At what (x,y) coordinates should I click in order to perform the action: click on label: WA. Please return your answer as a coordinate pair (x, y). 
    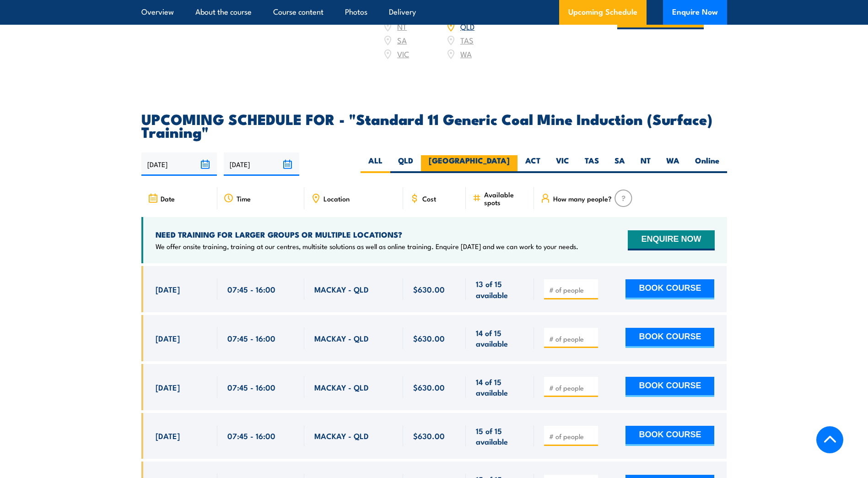
    Looking at the image, I should click on (672, 164).